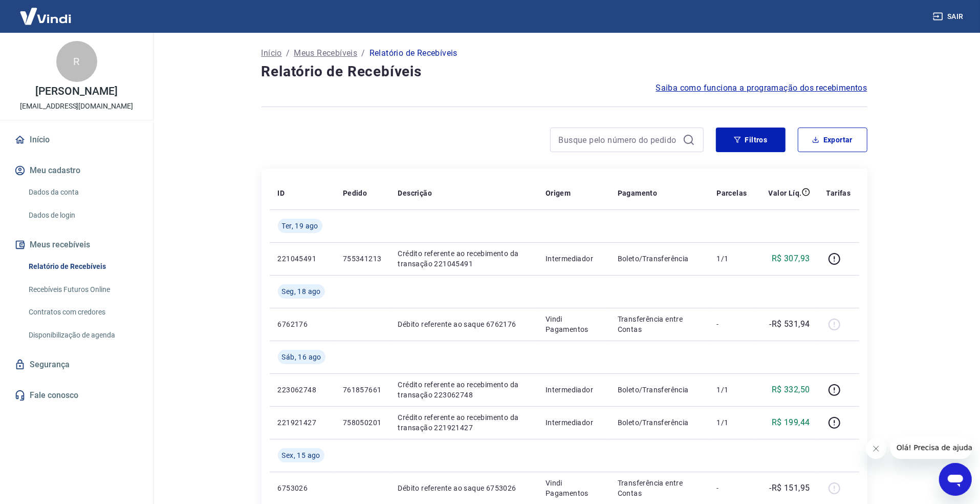  I want to click on button: Filtros, so click(751, 140).